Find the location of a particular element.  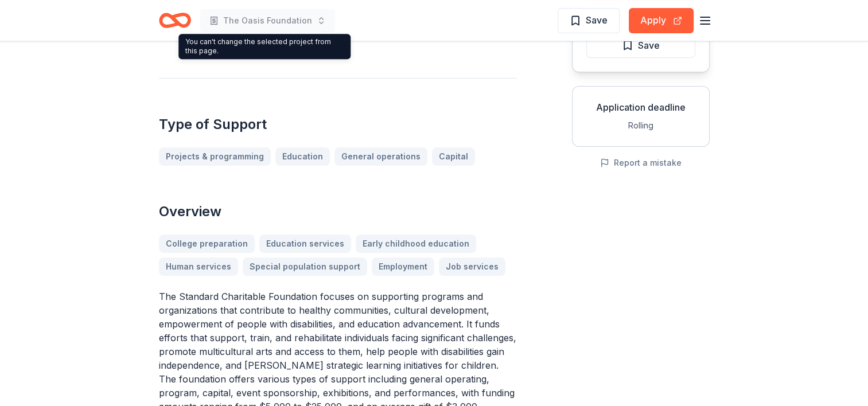

h2: Type of Support is located at coordinates (338, 124).